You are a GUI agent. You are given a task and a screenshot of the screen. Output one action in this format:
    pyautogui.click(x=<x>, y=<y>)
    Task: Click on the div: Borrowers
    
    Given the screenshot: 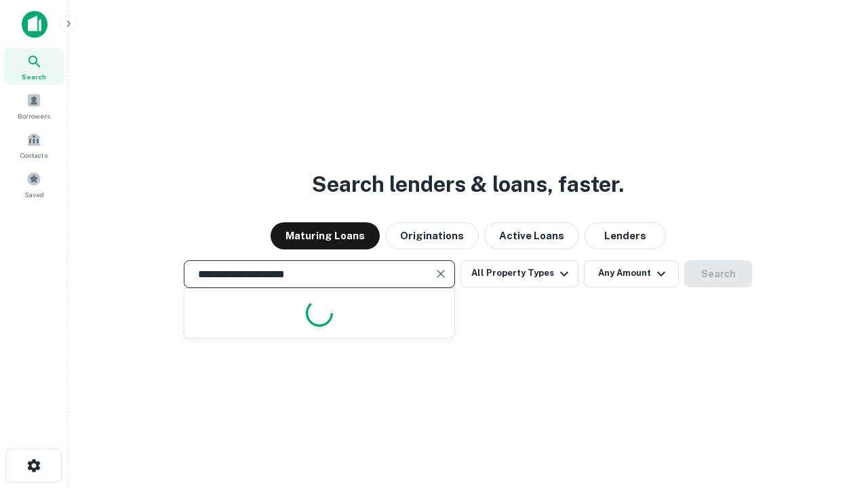 What is the action you would take?
    pyautogui.click(x=34, y=106)
    